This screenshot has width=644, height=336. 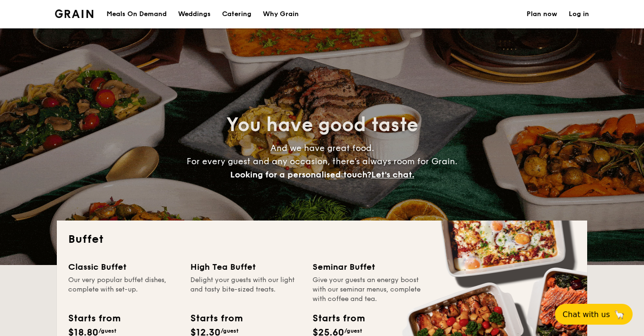 What do you see at coordinates (123, 290) in the screenshot?
I see `div: Our very popular buffet dishes, complete with set-up.` at bounding box center [123, 290].